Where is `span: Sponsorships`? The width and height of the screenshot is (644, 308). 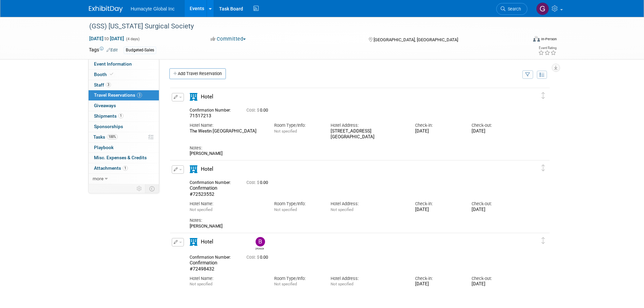 span: Sponsorships is located at coordinates (109, 126).